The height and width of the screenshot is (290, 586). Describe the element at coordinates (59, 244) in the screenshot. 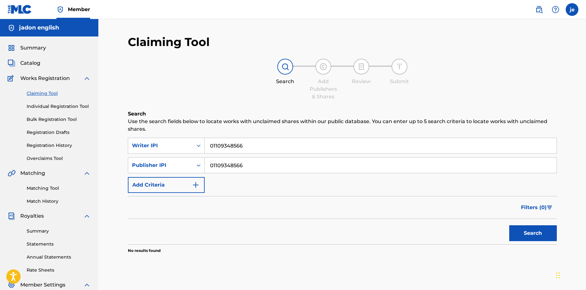

I see `a: Statements` at that location.